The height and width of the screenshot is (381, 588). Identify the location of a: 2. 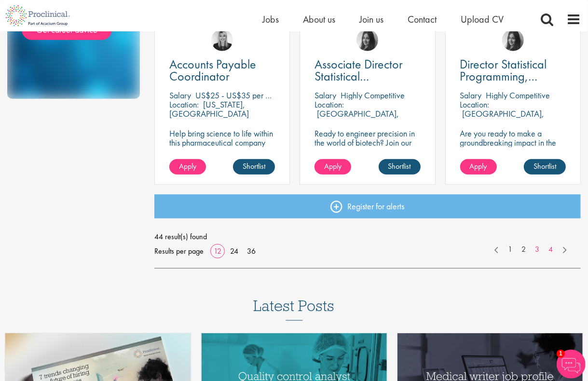
(523, 249).